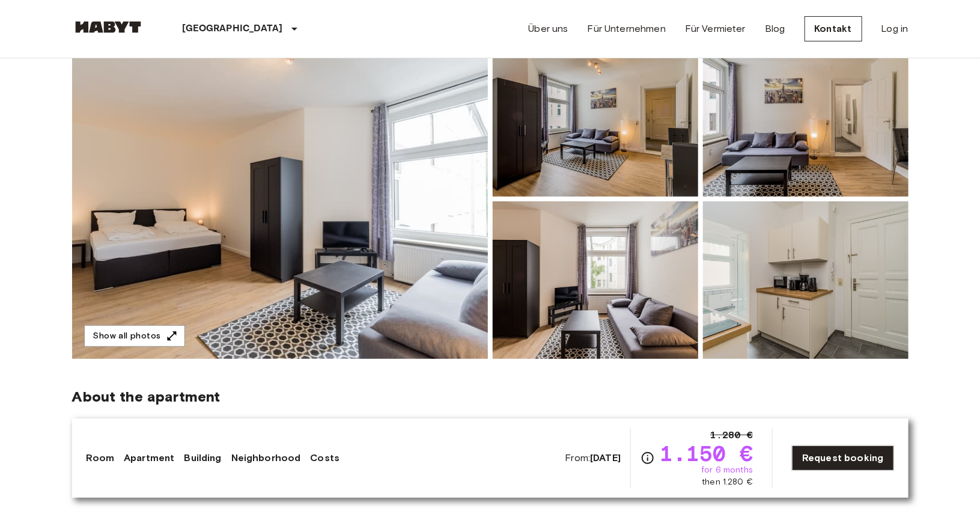  Describe the element at coordinates (100, 458) in the screenshot. I see `a: Room` at that location.